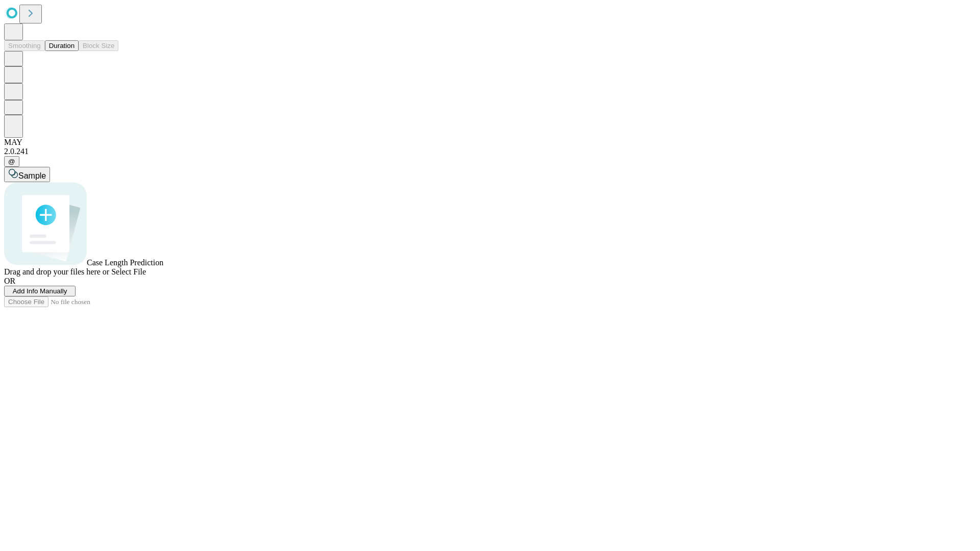 This screenshot has height=551, width=980. I want to click on span: Case Length Prediction, so click(125, 262).